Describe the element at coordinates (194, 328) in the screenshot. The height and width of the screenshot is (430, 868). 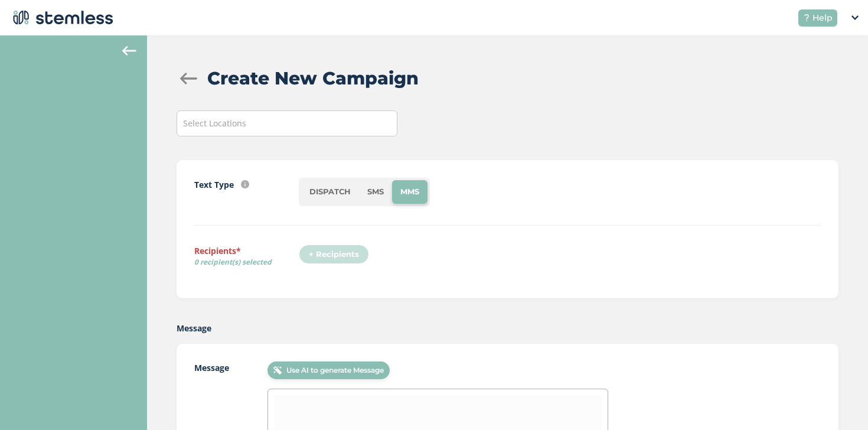
I see `label: Message` at that location.